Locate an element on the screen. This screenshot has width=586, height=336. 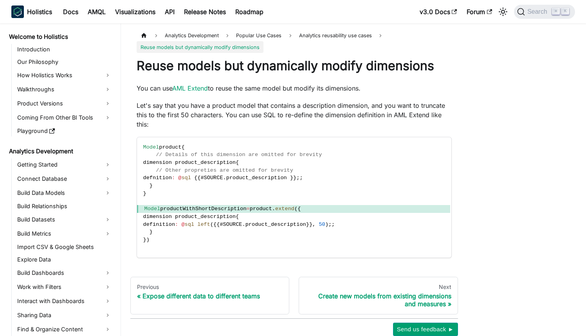
a: AMQL is located at coordinates (97, 12).